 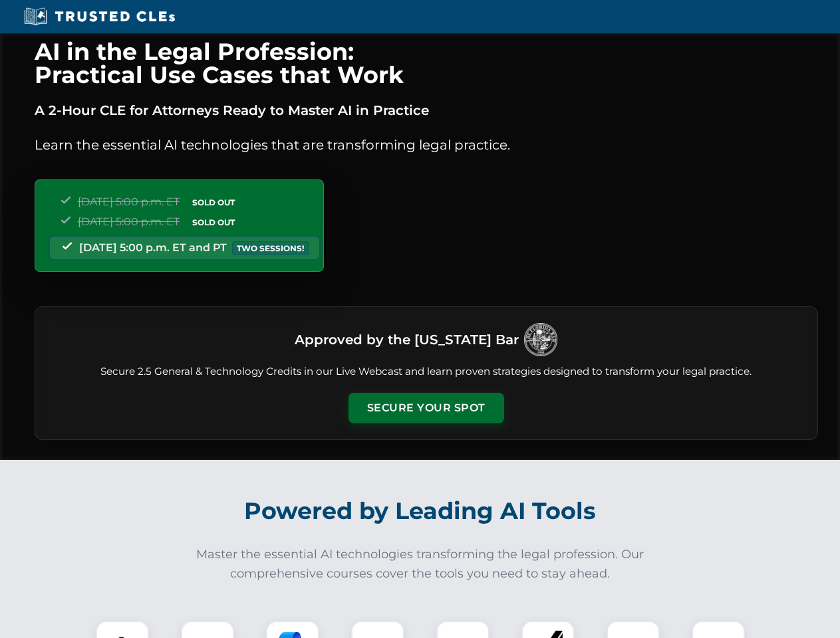 What do you see at coordinates (426, 145) in the screenshot?
I see `p: Learn the essential AI technologies that are transforming legal practice.` at bounding box center [426, 145].